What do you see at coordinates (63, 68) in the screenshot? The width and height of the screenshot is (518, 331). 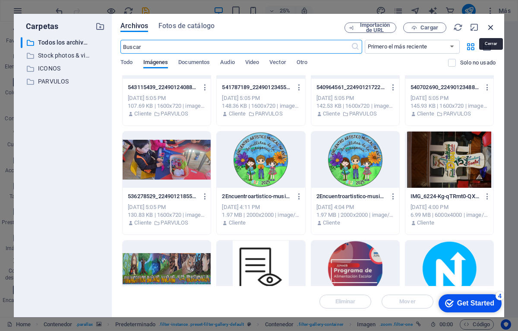 I see `div: ICONOS` at bounding box center [63, 68].